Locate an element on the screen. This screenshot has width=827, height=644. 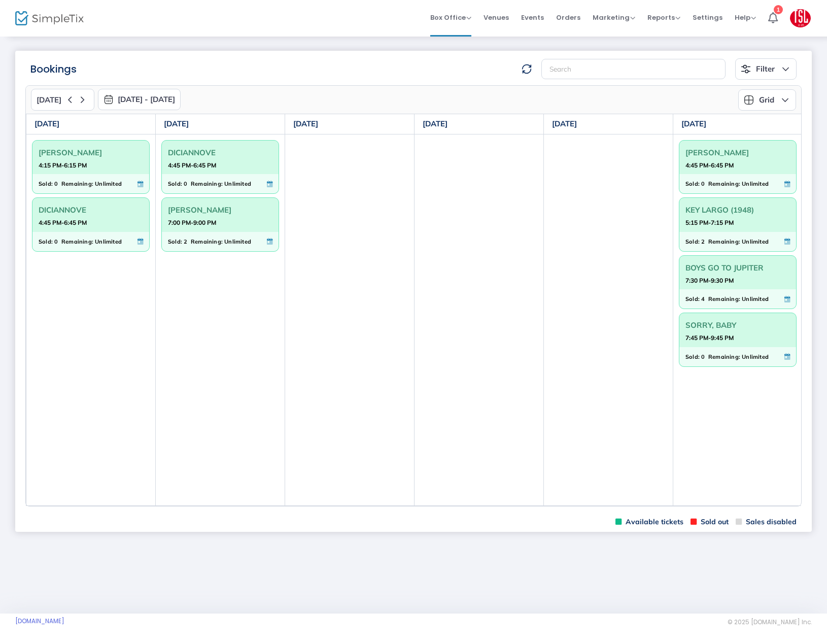
span: Box Office is located at coordinates (450, 17).